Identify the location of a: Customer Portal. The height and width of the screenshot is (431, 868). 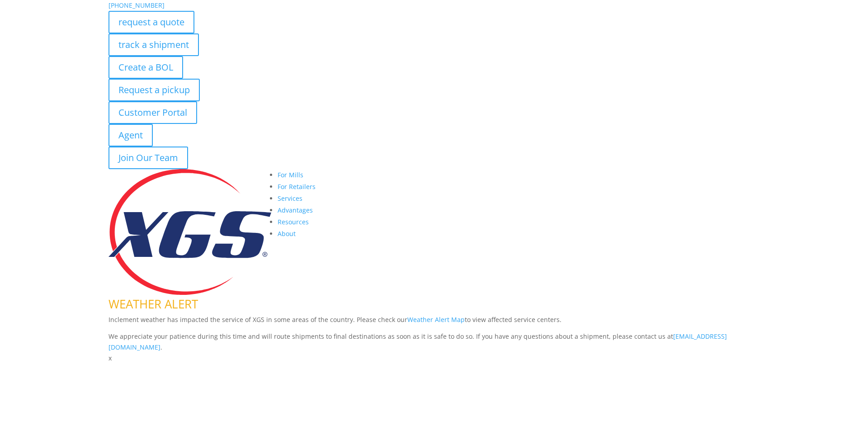
(153, 113).